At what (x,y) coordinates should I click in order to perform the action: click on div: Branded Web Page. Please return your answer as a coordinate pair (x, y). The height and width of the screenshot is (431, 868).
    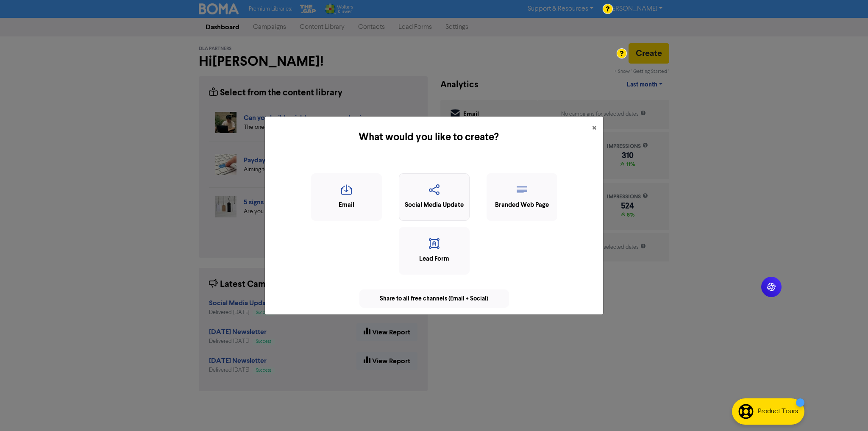
    Looking at the image, I should click on (522, 205).